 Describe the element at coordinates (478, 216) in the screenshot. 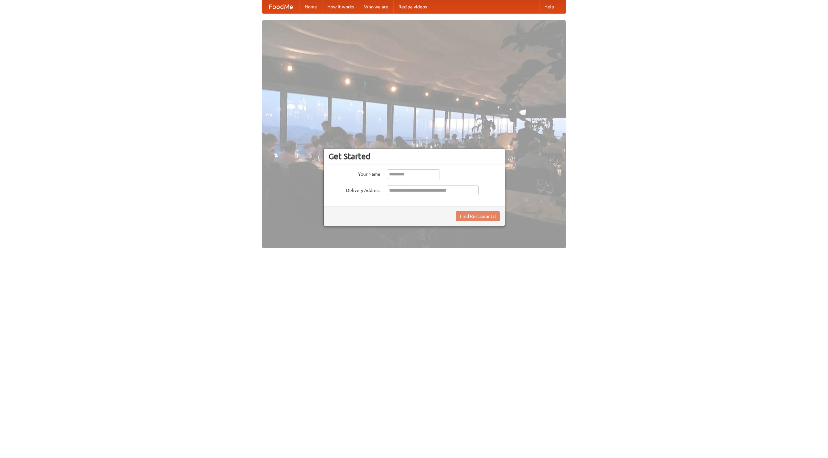

I see `button: Find Restaurants!` at that location.